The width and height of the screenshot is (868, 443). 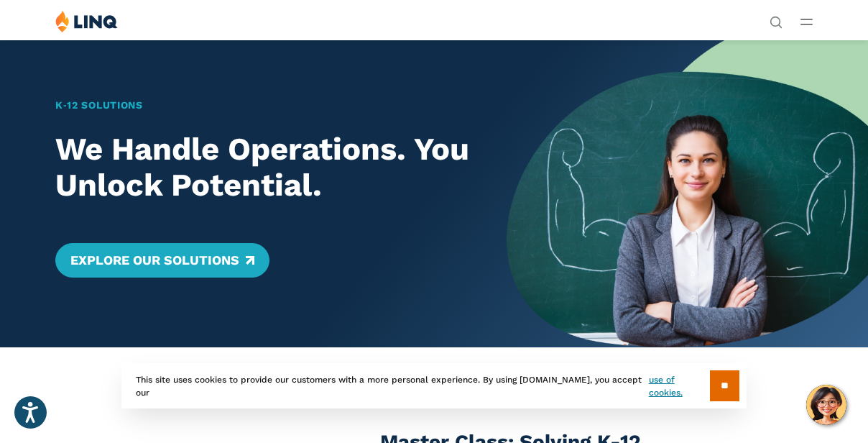 I want to click on img: Home Banner, so click(x=687, y=194).